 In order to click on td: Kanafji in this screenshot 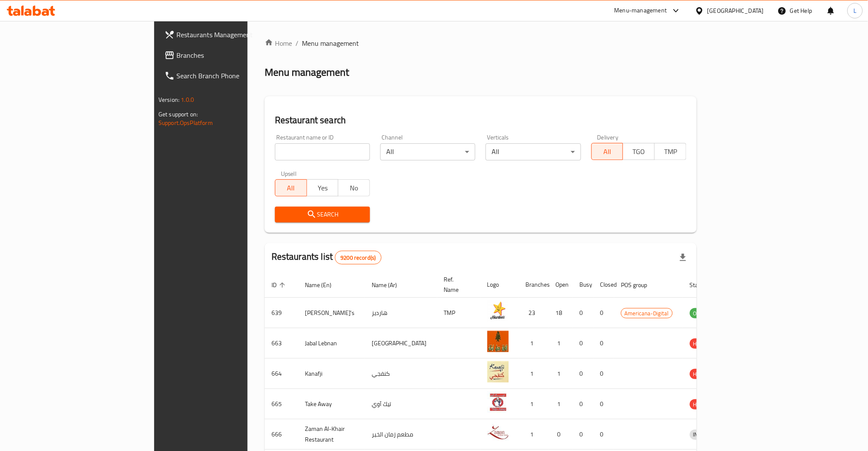, I will do `click(331, 374)`.